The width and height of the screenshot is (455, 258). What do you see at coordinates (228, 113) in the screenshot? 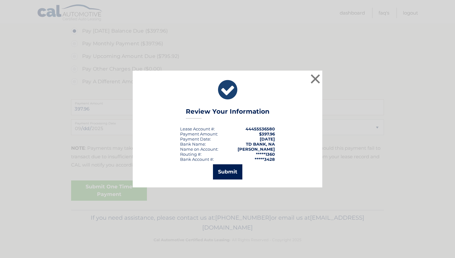
I see `h3: Review Your Information` at bounding box center [228, 113].